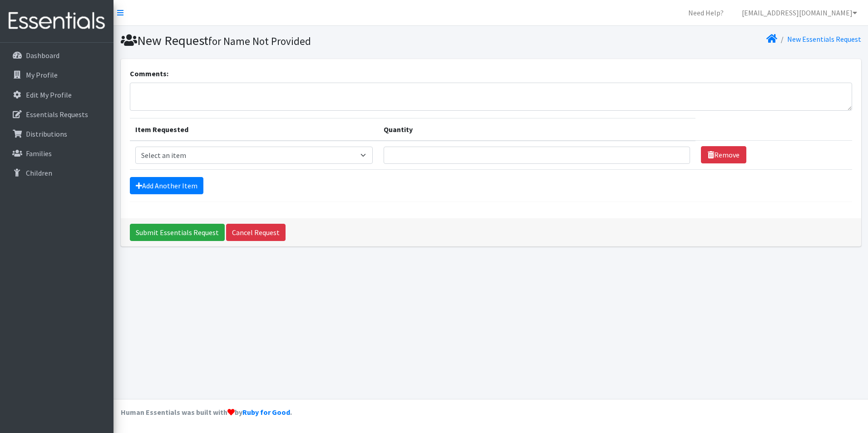 This screenshot has width=868, height=433. Describe the element at coordinates (256, 232) in the screenshot. I see `a: Cancel Request` at that location.